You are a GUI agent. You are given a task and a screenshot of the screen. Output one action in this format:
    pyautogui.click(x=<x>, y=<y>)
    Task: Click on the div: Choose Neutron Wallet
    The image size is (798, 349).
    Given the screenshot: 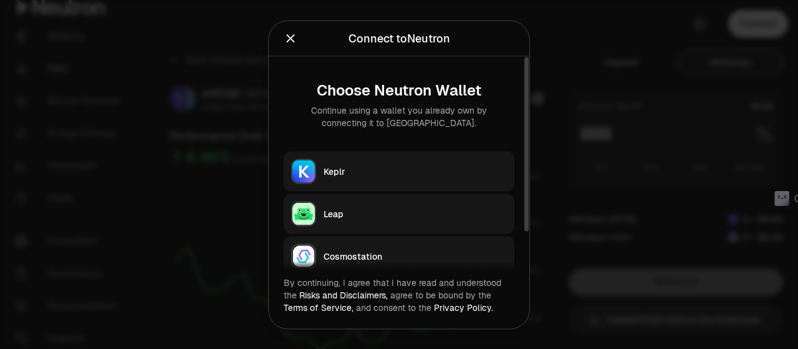 What is the action you would take?
    pyautogui.click(x=399, y=90)
    